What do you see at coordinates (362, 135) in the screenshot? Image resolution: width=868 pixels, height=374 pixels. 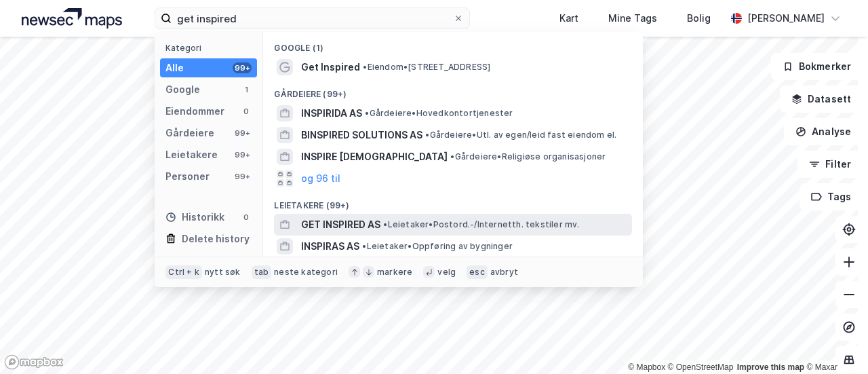 I see `span: BINSPIRED SOLUTIONS AS` at bounding box center [362, 135].